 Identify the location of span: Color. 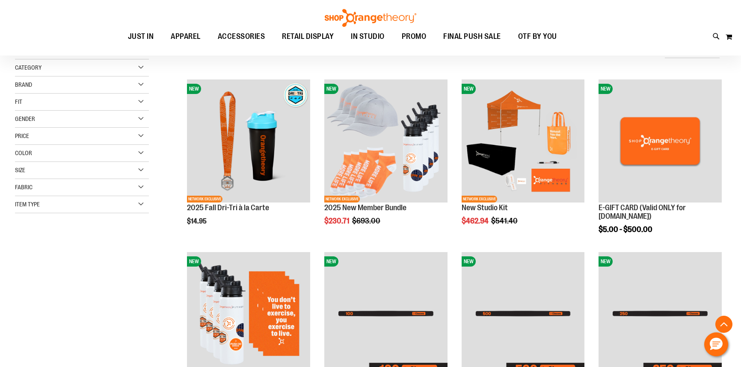
(24, 153).